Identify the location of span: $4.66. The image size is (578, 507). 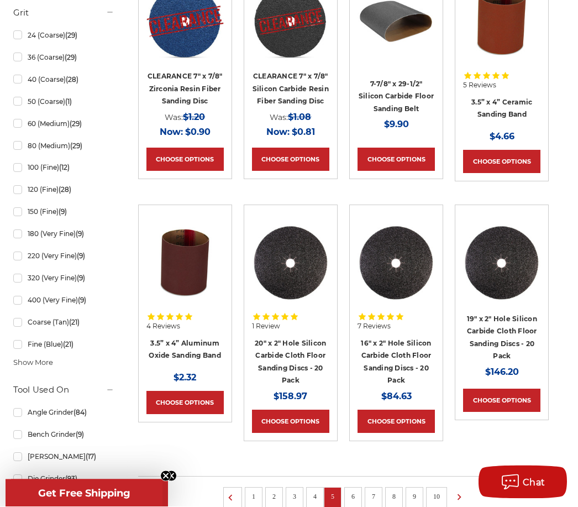
(502, 137).